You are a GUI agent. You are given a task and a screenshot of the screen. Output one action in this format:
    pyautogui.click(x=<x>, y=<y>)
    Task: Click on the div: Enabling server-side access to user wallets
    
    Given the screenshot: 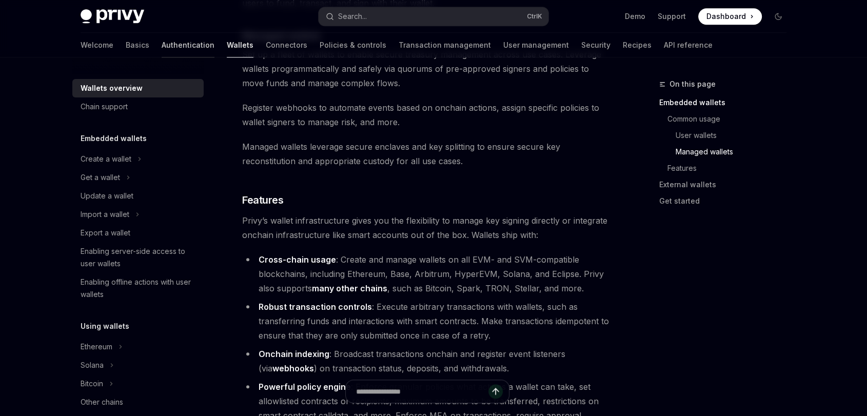 What is the action you would take?
    pyautogui.click(x=139, y=258)
    